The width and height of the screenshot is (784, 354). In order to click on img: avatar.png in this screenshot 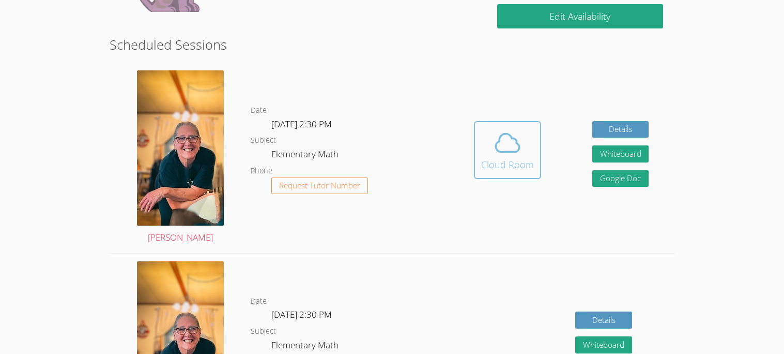, I will do `click(180, 148)`.